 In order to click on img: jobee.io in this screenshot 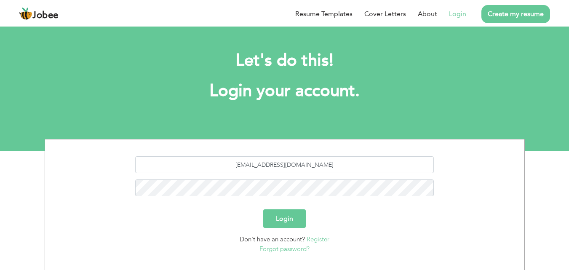, I will do `click(26, 14)`.